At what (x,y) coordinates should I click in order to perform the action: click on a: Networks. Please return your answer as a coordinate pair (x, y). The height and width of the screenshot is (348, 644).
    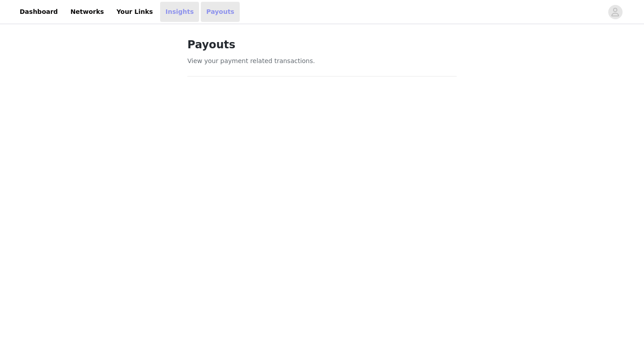
    Looking at the image, I should click on (87, 12).